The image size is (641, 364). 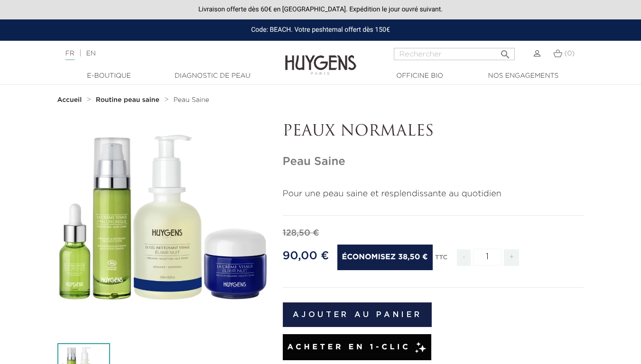 What do you see at coordinates (454, 54) in the screenshot?
I see `input: Rechercher` at bounding box center [454, 54].